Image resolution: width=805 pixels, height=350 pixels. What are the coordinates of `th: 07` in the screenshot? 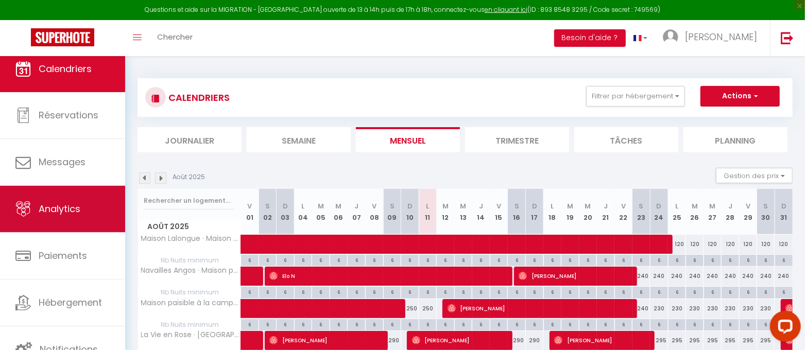 It's located at (357, 212).